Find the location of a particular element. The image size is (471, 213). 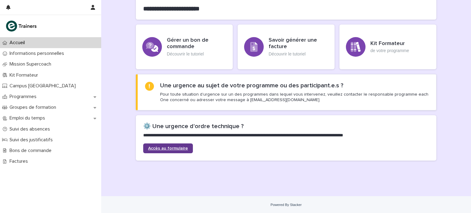

a: Kit Formateurde votre programme is located at coordinates (388, 47).